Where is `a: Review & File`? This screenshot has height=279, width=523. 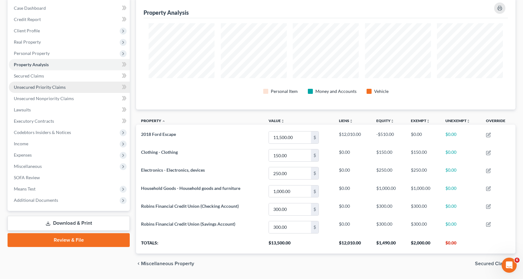
a: Review & File is located at coordinates (68, 240).